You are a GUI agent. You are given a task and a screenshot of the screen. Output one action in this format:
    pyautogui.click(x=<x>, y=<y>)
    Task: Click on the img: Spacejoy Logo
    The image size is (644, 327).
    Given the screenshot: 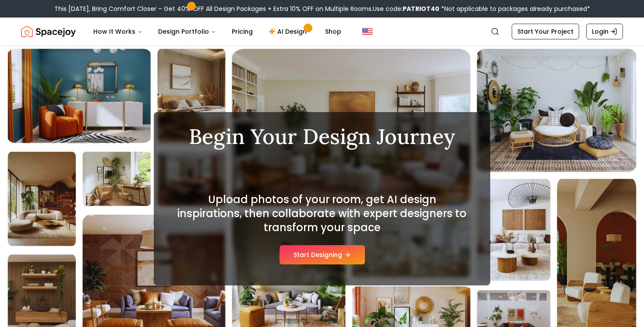 What is the action you would take?
    pyautogui.click(x=48, y=31)
    